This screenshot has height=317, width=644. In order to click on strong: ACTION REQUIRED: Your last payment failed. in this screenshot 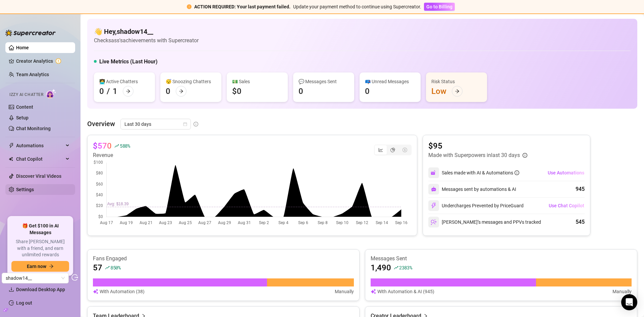, I will do `click(242, 7)`.